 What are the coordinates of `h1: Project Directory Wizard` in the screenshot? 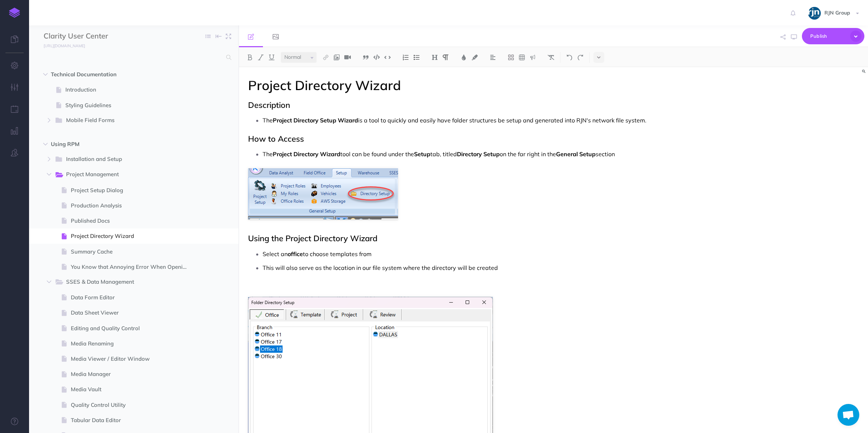 It's located at (459, 85).